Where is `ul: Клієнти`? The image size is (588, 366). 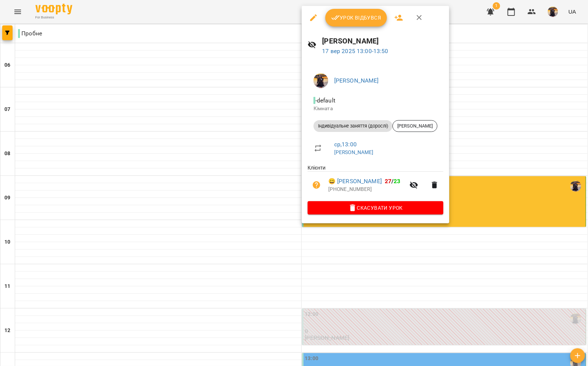
ul: Клієнти is located at coordinates (375, 182).